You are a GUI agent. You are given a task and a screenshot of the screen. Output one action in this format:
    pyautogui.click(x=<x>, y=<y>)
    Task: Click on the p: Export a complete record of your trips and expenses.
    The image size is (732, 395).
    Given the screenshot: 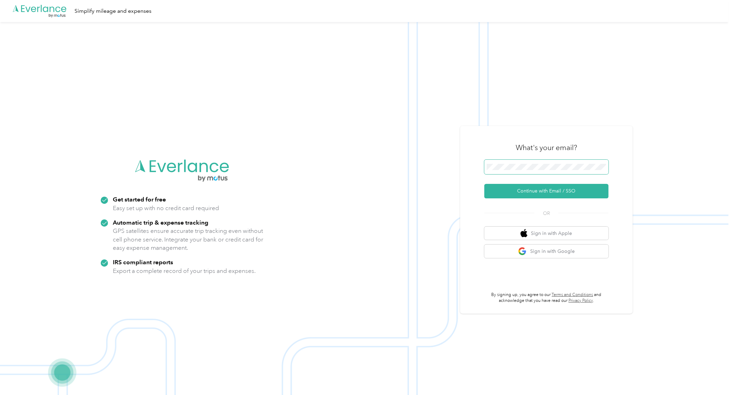 What is the action you would take?
    pyautogui.click(x=184, y=271)
    